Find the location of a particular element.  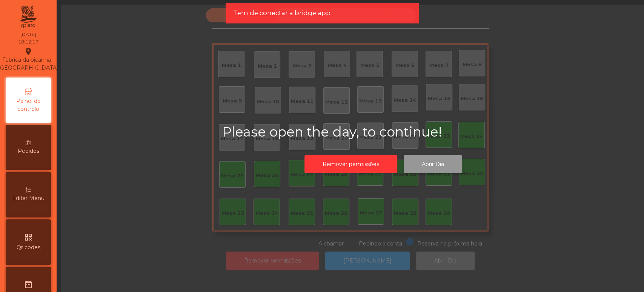

i: qr_code is located at coordinates (28, 237).